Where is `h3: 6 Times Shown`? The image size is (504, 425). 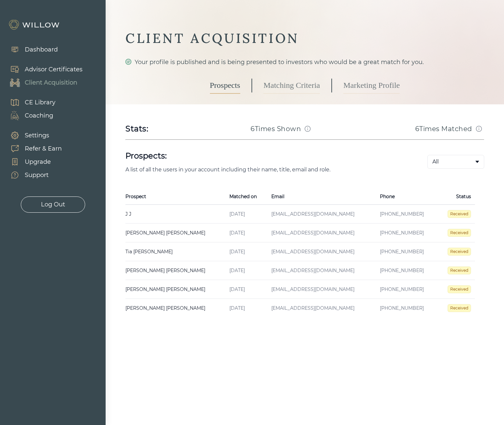 h3: 6 Times Shown is located at coordinates (276, 129).